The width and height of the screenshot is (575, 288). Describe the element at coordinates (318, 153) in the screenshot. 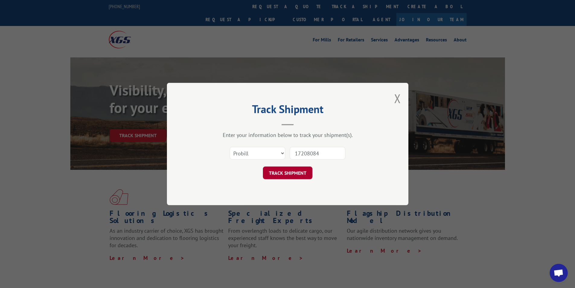

I see `input: Number(s)` at that location.